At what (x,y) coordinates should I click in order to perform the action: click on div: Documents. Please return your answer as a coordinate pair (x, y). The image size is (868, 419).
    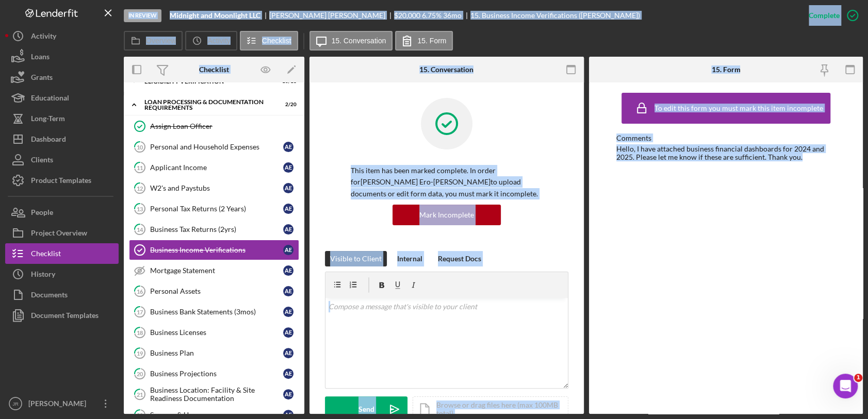
    Looking at the image, I should click on (49, 296).